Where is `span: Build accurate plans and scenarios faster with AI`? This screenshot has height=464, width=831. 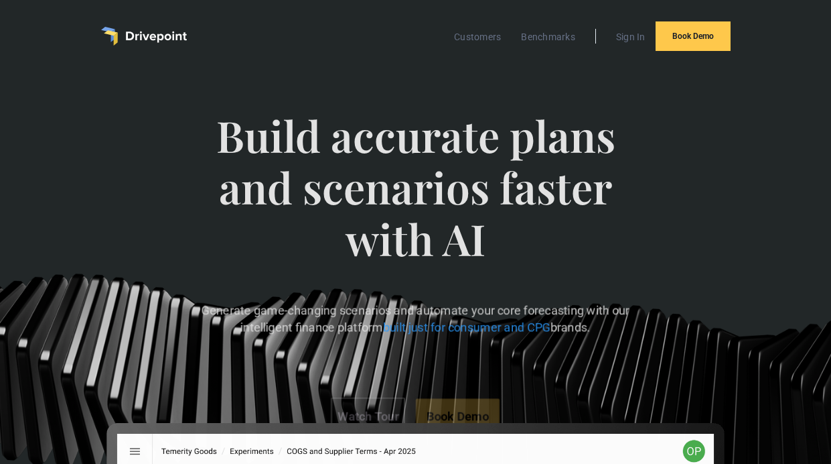 span: Build accurate plans and scenarios faster with AI is located at coordinates (415, 200).